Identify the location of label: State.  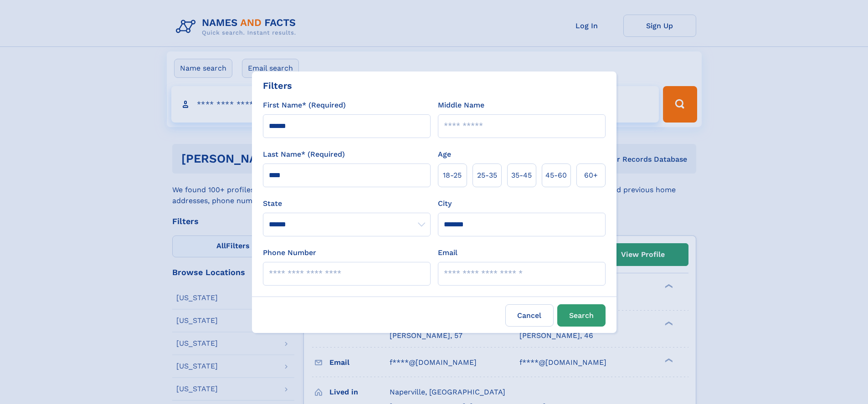
(347, 204).